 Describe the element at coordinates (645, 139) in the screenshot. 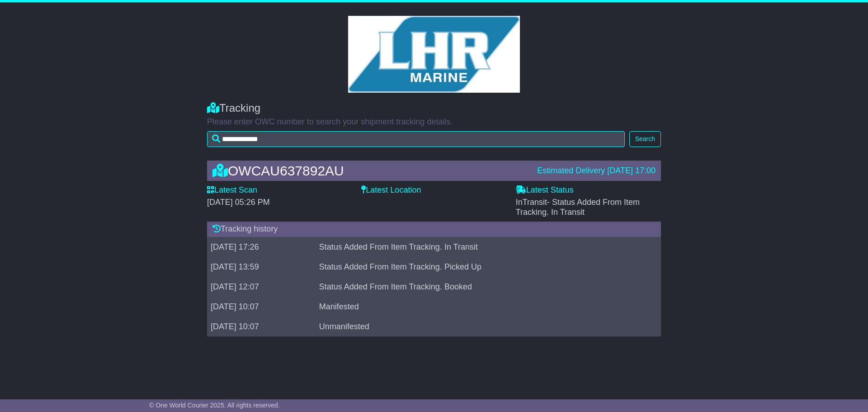

I see `button: Search` at that location.